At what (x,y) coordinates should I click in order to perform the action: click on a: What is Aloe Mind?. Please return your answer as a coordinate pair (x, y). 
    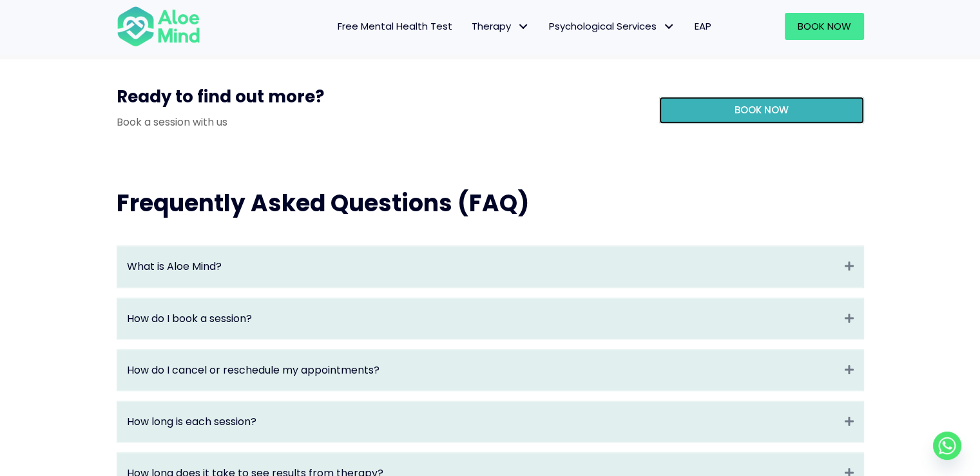
    Looking at the image, I should click on (483, 266).